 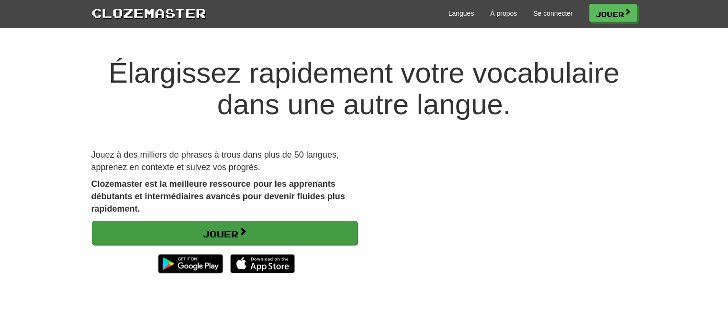 What do you see at coordinates (503, 13) in the screenshot?
I see `a: À propos` at bounding box center [503, 13].